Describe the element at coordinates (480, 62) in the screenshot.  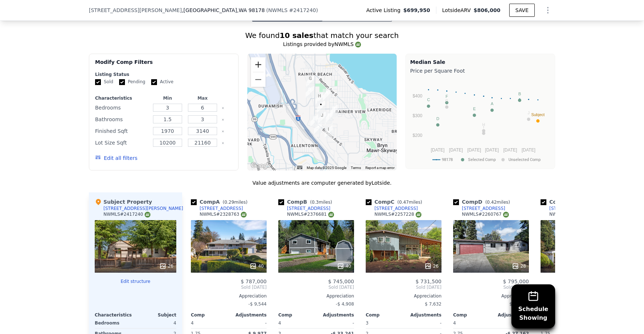
I see `div: Median Sale` at that location.